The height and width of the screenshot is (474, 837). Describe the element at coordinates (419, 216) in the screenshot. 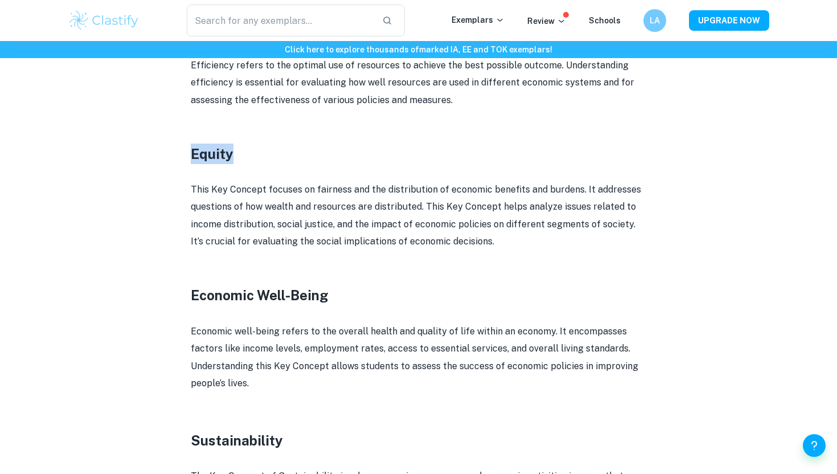

I see `p: This Key Concept focuses on fairness and the distribution of economic benefits and burdens. It ad...` at that location.